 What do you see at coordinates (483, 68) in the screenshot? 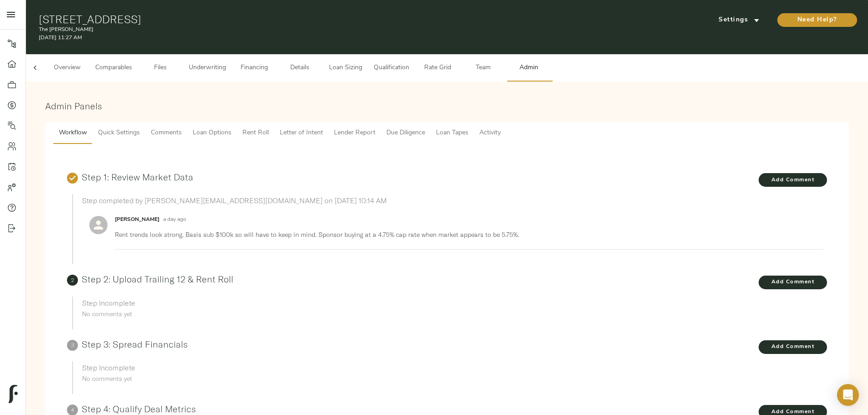
I see `span: Team` at bounding box center [483, 68].